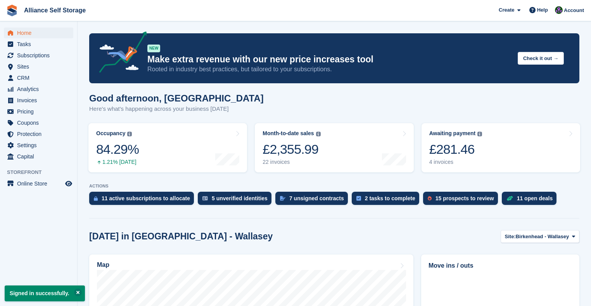  What do you see at coordinates (535, 198) in the screenshot?
I see `div: 11 open deals` at bounding box center [535, 198].